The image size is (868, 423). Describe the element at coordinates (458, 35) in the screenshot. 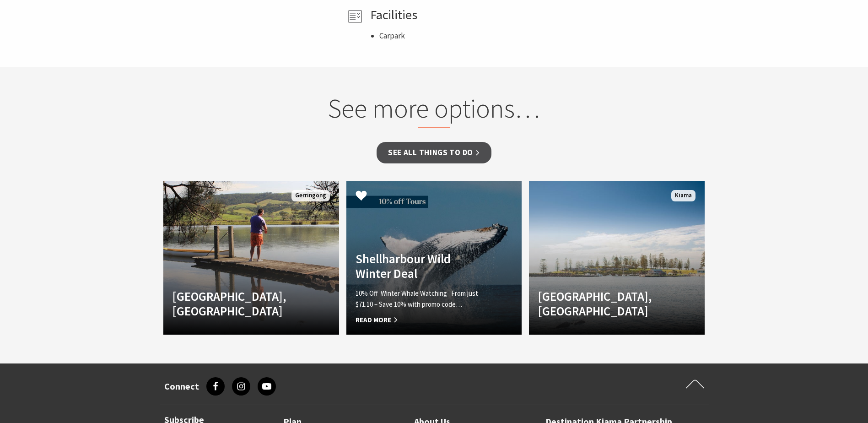

I see `li: Carpark` at that location.